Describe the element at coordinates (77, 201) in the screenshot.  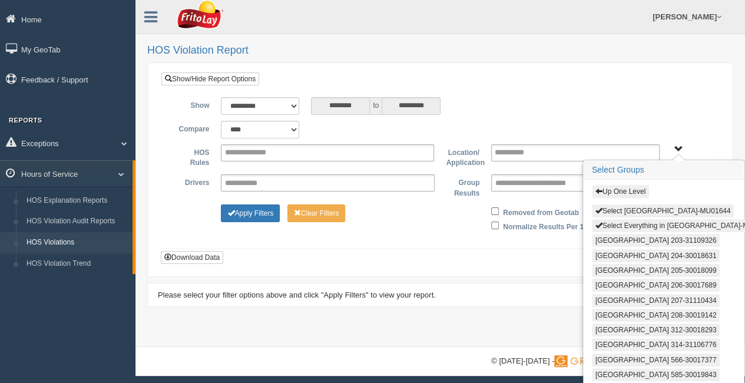
I see `a: HOS Explanation Reports` at that location.